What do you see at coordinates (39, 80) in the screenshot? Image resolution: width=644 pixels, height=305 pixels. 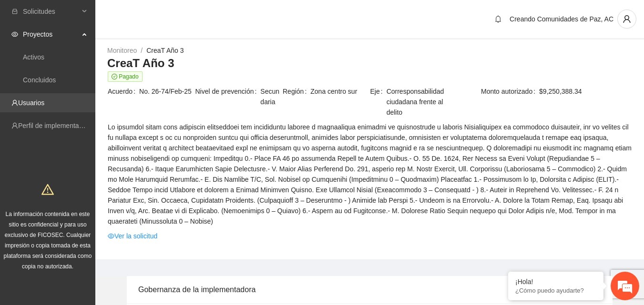 I see `a: Concluidos` at bounding box center [39, 80].